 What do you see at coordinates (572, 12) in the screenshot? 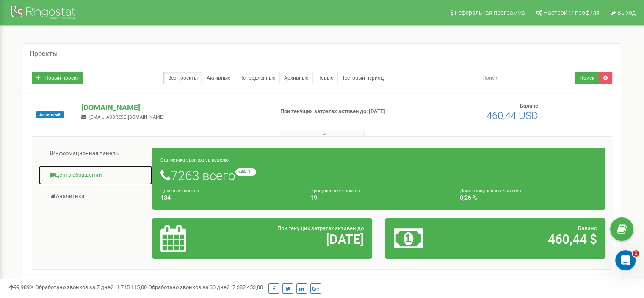
I see `span: Настройки профиля` at bounding box center [572, 12].